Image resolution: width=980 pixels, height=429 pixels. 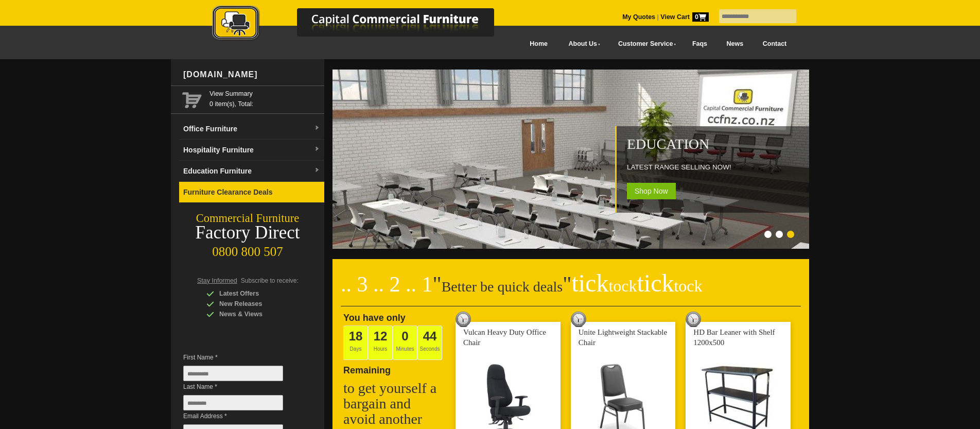 I want to click on a: My Quotes, so click(x=639, y=17).